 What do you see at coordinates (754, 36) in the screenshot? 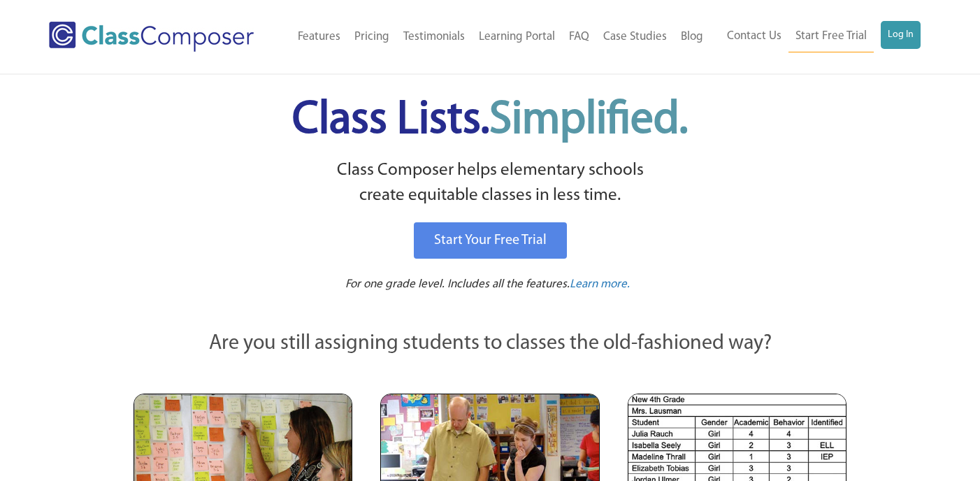
I see `a: Contact Us` at bounding box center [754, 36].